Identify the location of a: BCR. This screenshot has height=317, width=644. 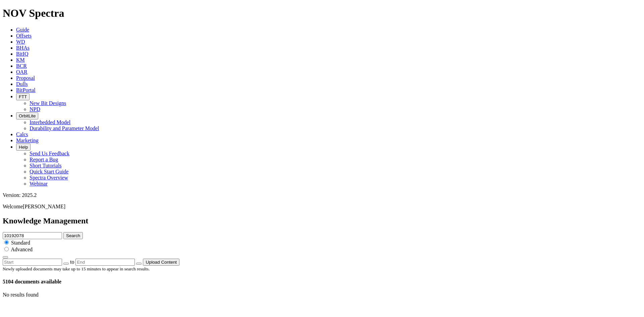
(22, 65).